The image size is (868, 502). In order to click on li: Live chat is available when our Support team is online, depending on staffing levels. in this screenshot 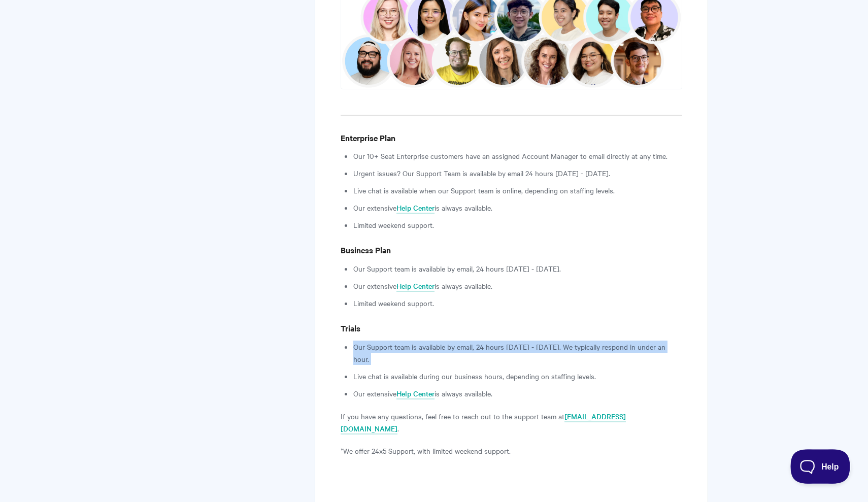, I will do `click(517, 191)`.